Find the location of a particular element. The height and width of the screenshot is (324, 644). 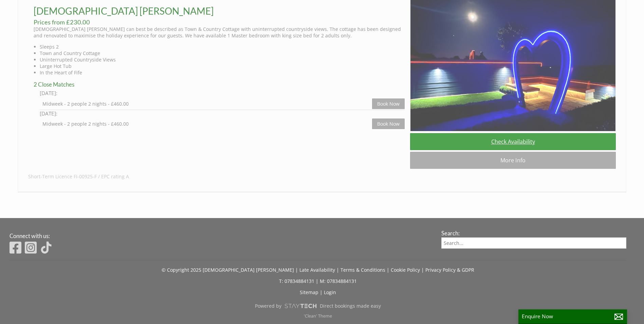

a: Late Availability is located at coordinates (317, 270).